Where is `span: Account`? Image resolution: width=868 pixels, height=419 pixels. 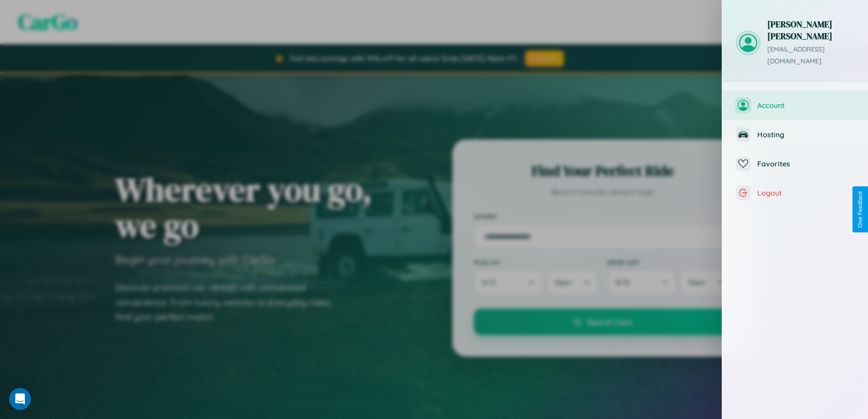
span: Account is located at coordinates (806, 105).